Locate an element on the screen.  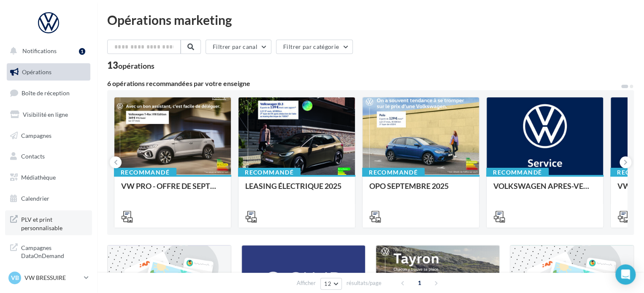
span: 12 is located at coordinates (328, 284).